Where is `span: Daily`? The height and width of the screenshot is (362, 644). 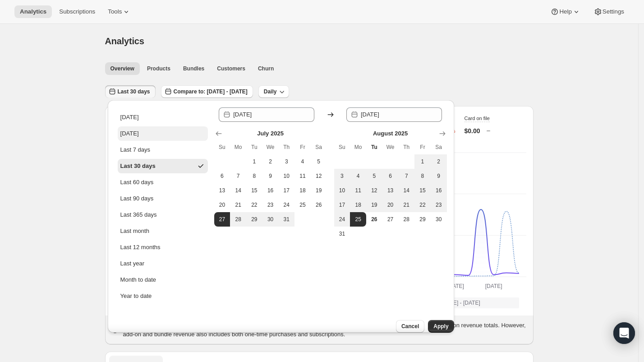
span: Daily is located at coordinates (270, 92).